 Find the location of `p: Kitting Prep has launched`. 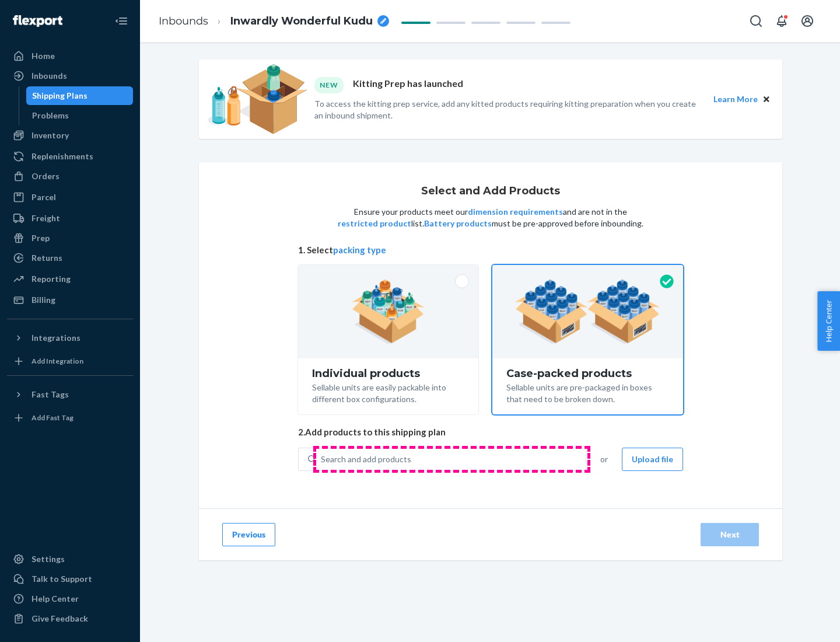

p: Kitting Prep has launched is located at coordinates (408, 85).